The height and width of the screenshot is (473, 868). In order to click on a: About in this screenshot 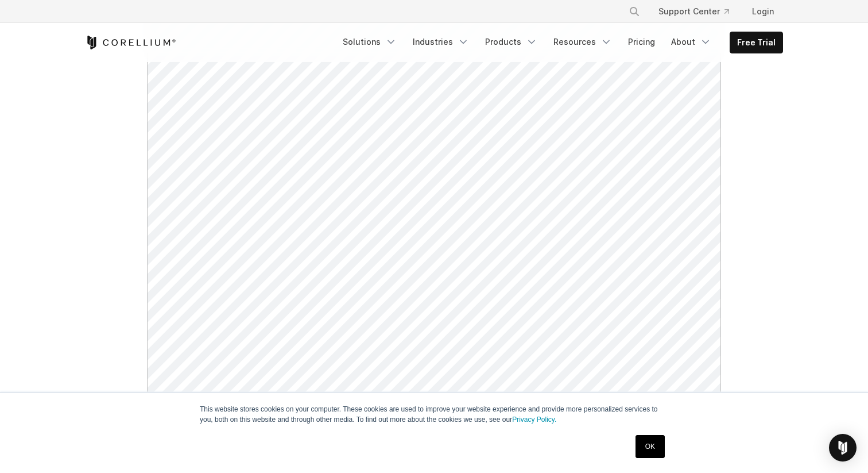, I will do `click(691, 42)`.